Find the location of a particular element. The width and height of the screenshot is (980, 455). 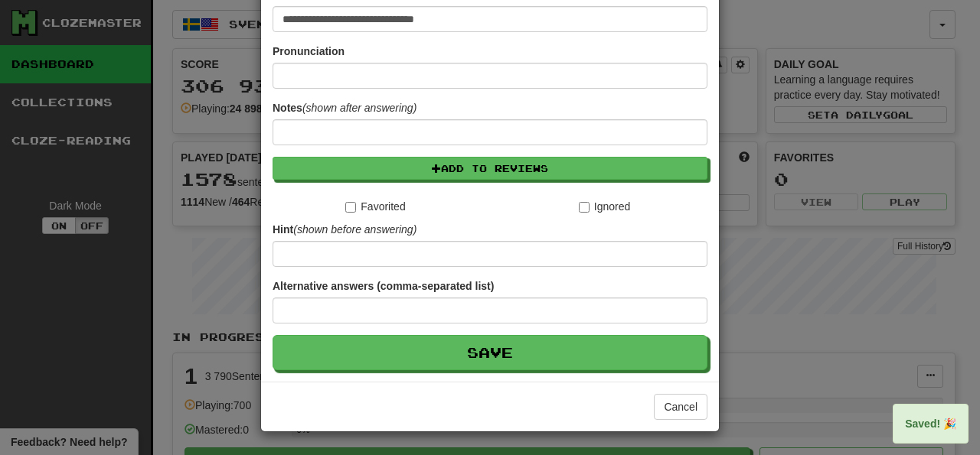

label: Alternative answers (comma-separated list) is located at coordinates (383, 287).